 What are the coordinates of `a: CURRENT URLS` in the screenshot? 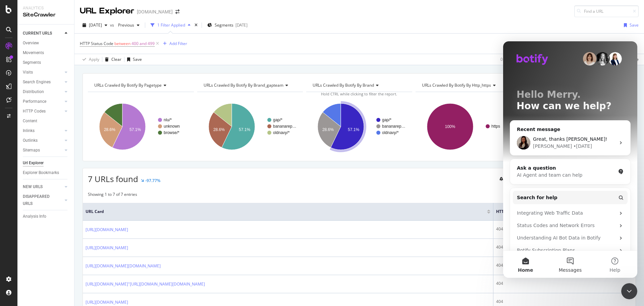 It's located at (43, 33).